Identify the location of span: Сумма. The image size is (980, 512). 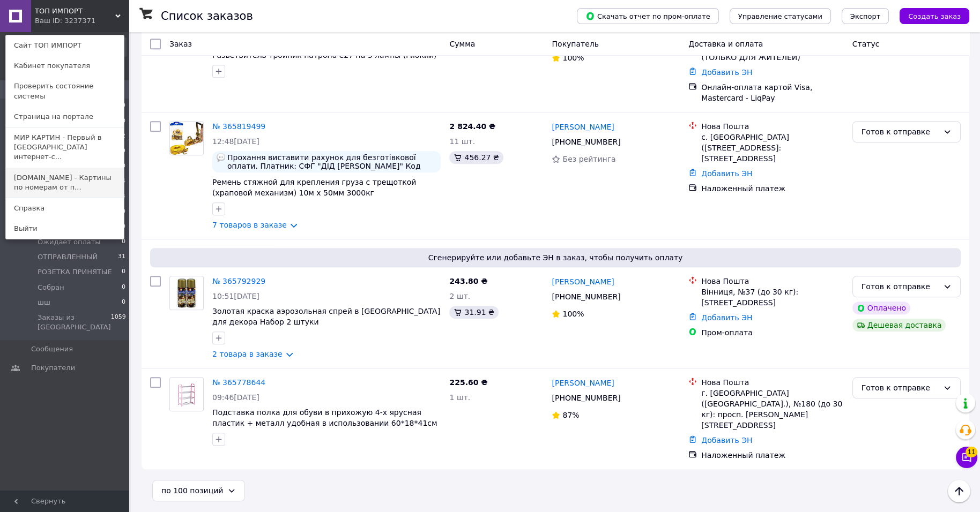
(462, 44).